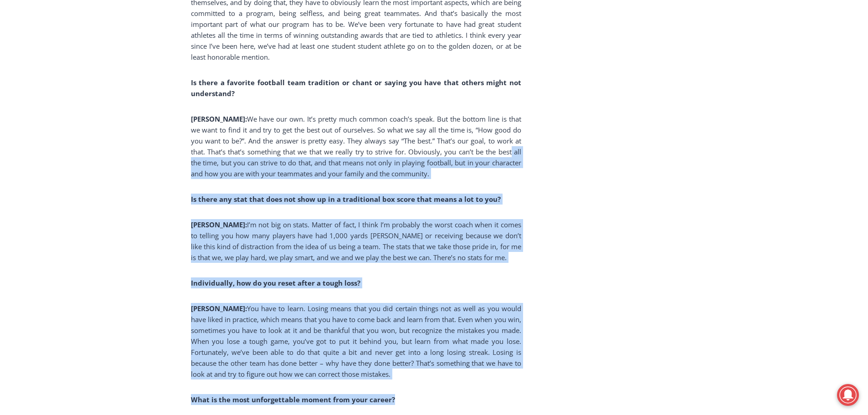  What do you see at coordinates (293, 399) in the screenshot?
I see `strong: What is the most unforgettable moment from your career?` at bounding box center [293, 399].